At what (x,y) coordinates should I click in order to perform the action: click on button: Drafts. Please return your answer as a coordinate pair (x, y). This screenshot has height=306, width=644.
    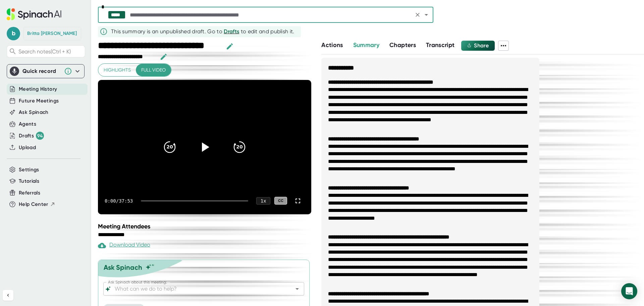
    Looking at the image, I should click on (231, 32).